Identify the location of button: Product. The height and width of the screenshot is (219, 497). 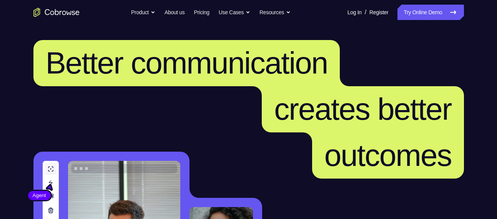
(143, 12).